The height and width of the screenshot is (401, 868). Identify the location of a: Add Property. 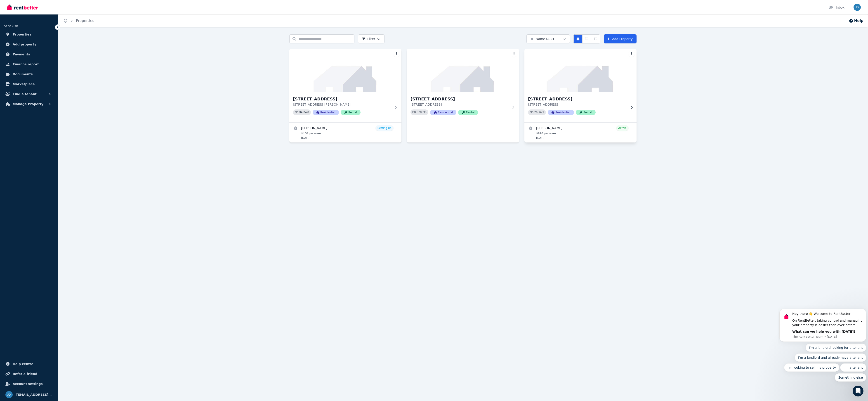
(620, 39).